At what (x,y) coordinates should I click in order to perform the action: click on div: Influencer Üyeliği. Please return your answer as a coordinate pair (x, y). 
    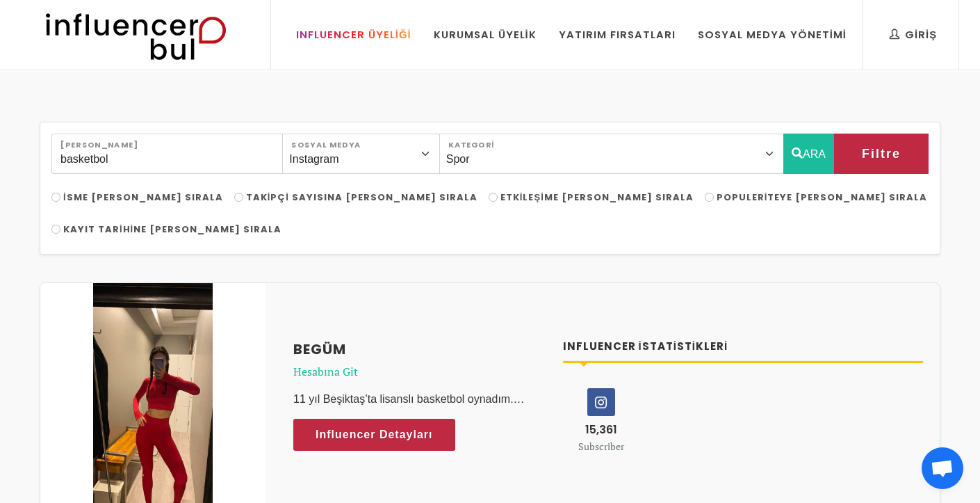
    Looking at the image, I should click on (353, 35).